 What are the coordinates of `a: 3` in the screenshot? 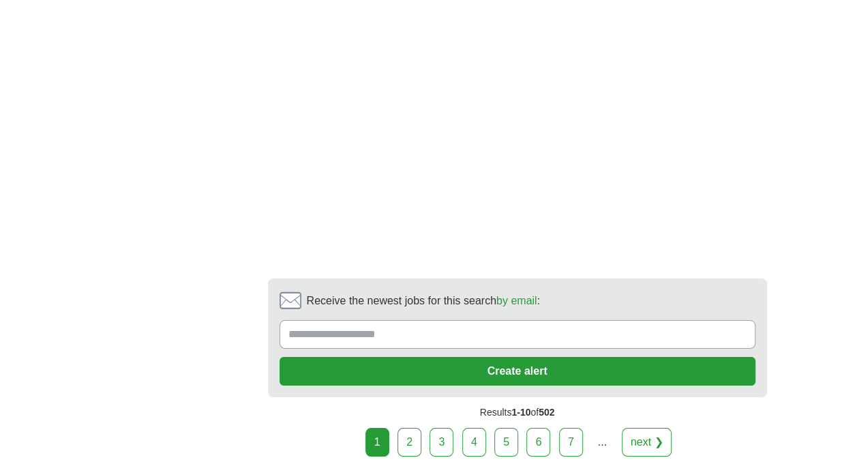 It's located at (441, 442).